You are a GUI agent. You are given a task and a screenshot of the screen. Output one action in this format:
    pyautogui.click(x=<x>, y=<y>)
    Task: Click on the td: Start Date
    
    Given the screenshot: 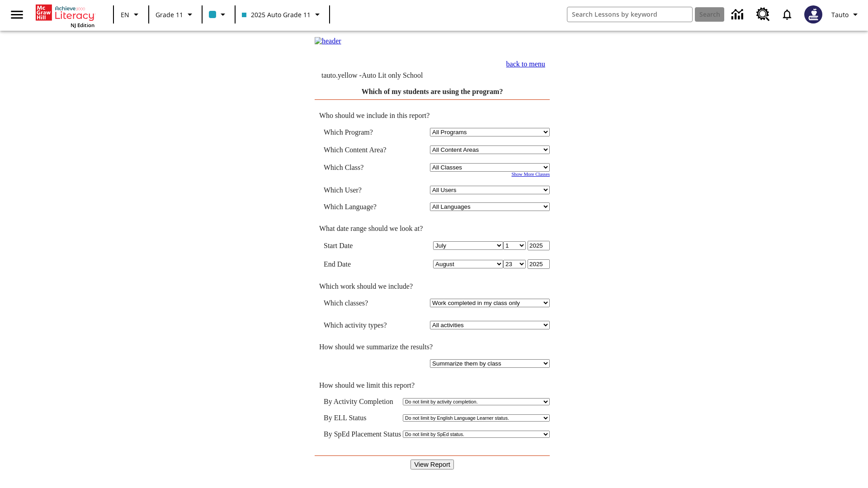 What is the action you would take?
    pyautogui.click(x=362, y=245)
    